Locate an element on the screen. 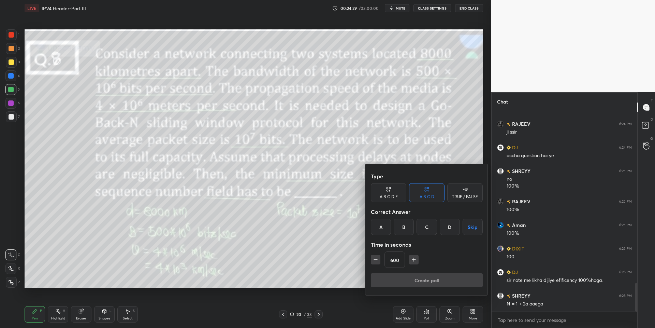  div: A B C D is located at coordinates (427, 197).